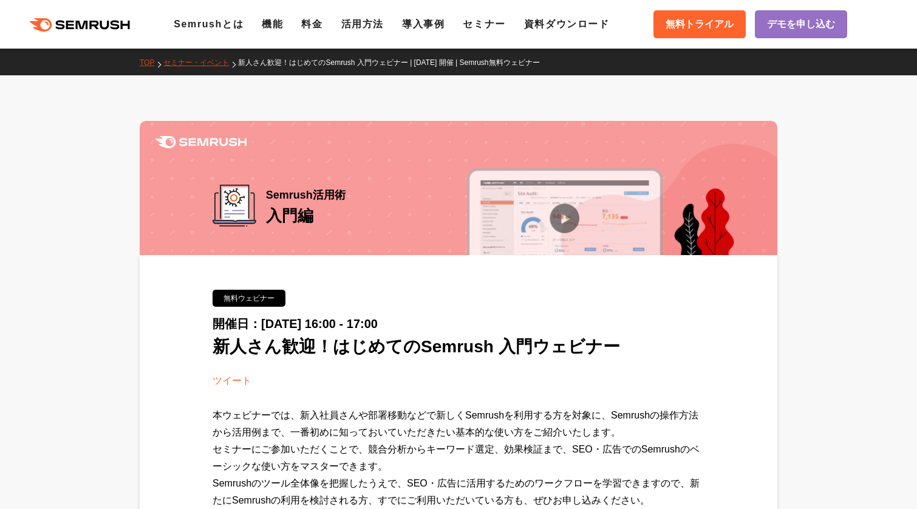 This screenshot has height=509, width=917. Describe the element at coordinates (232, 380) in the screenshot. I see `a: ツイート` at that location.